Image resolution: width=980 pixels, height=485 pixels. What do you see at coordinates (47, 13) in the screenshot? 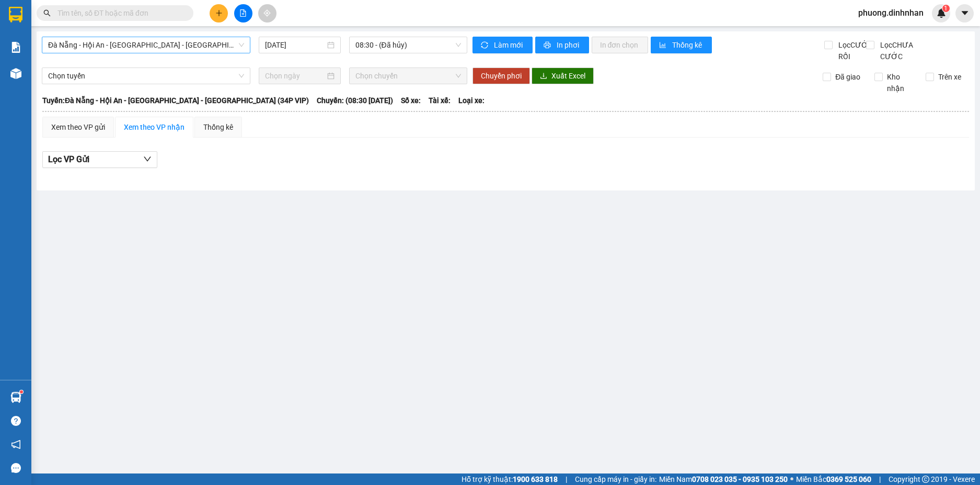
I see `span: search` at bounding box center [47, 13].